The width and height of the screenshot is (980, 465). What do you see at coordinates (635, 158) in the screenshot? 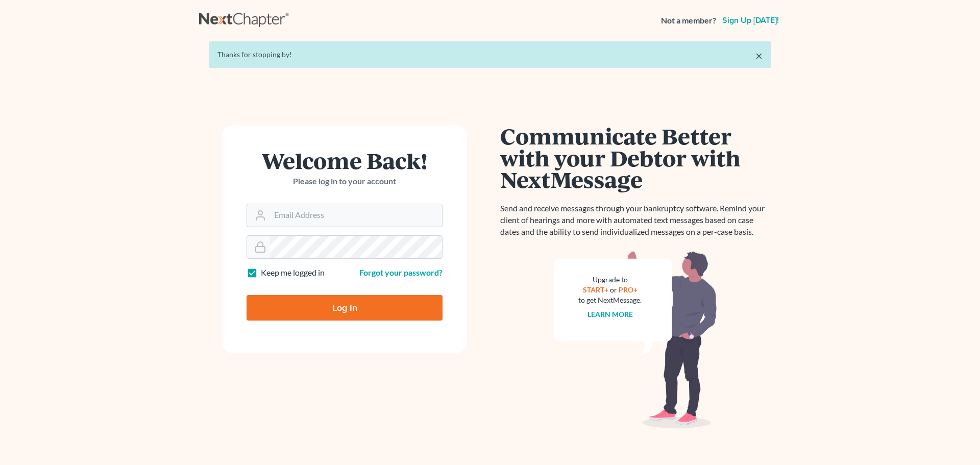
I see `h1: Communicate Better with your Debtor with NextMessage` at bounding box center [635, 158].